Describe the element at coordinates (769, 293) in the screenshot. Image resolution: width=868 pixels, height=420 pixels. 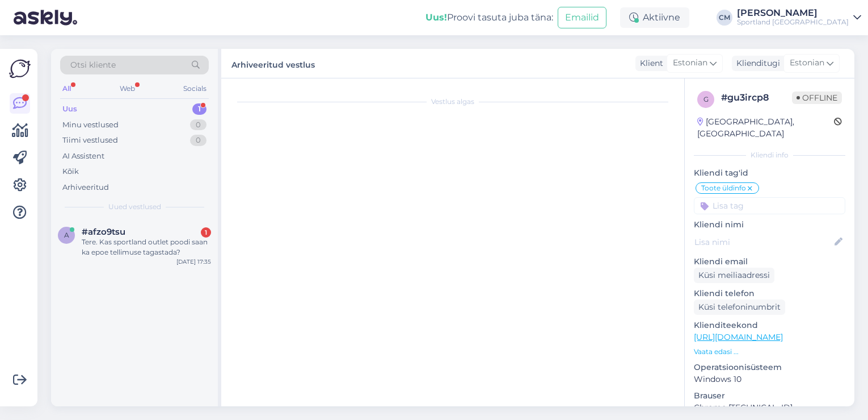
I see `p: Kliendi telefon` at that location.